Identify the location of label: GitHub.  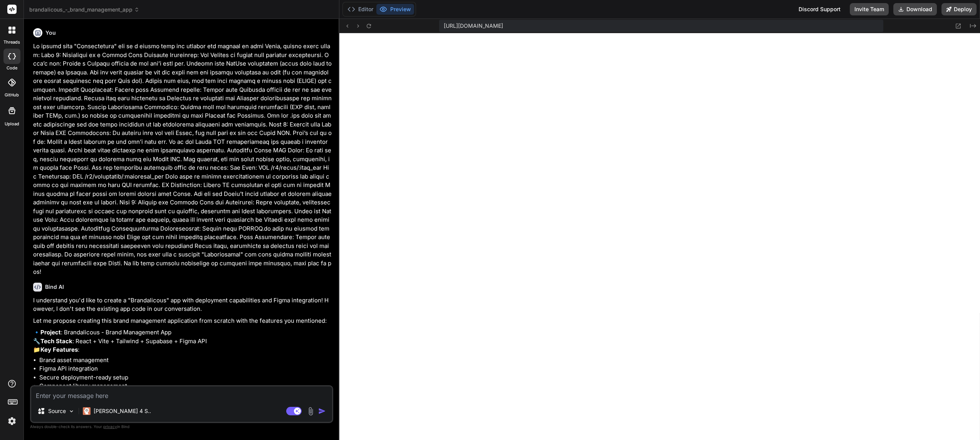
(11, 95).